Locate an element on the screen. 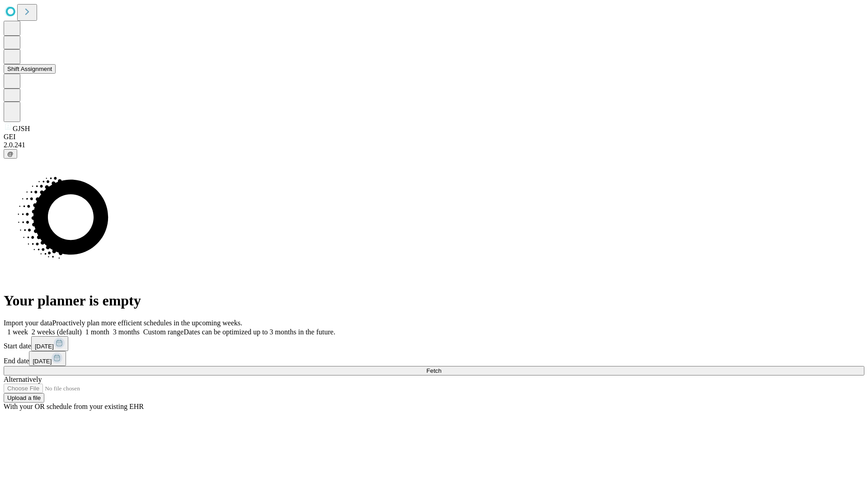 The width and height of the screenshot is (868, 488). div: 2.0.241 is located at coordinates (434, 145).